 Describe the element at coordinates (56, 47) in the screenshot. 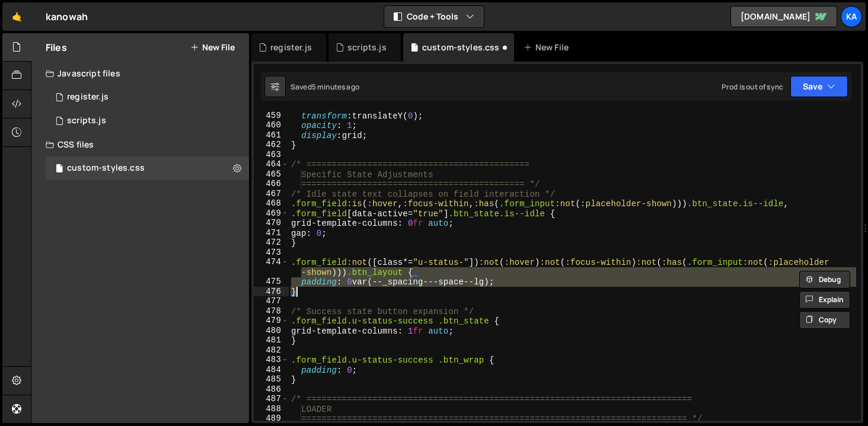

I see `h2: Files` at that location.